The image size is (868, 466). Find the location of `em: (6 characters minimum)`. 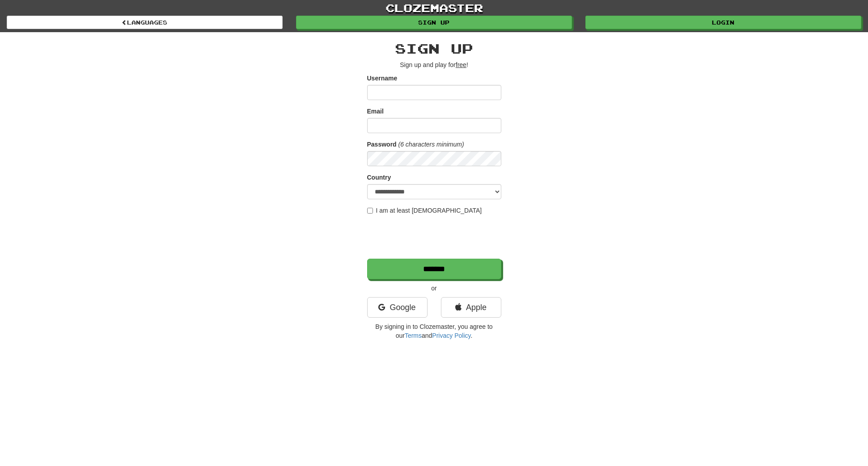

em: (6 characters minimum) is located at coordinates (431, 144).